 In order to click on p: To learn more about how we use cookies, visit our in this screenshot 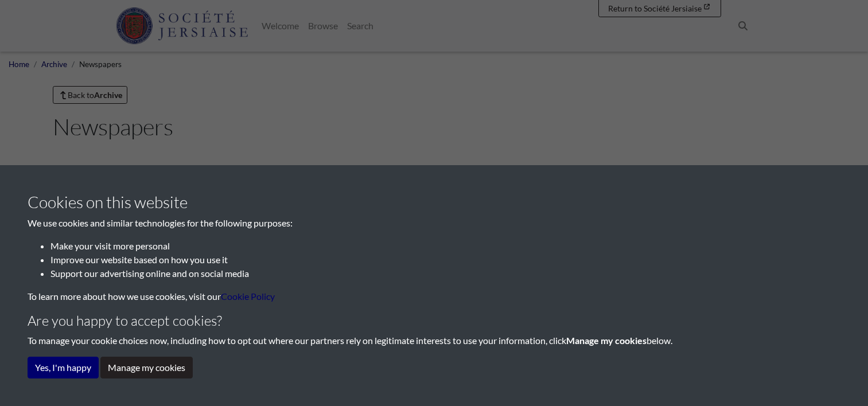, I will do `click(434, 297)`.